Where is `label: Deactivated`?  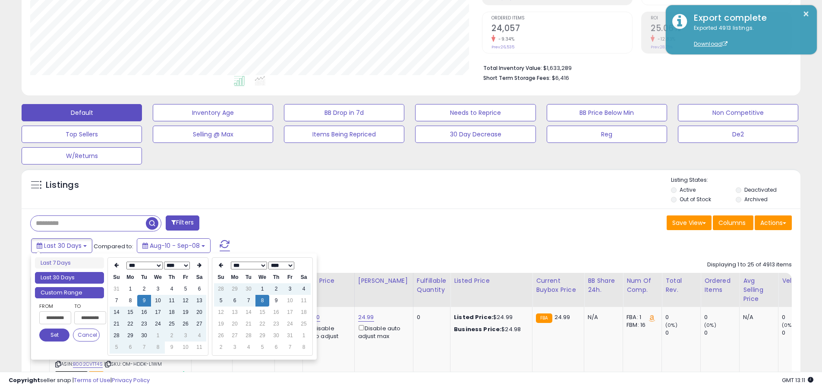 label: Deactivated is located at coordinates (760, 189).